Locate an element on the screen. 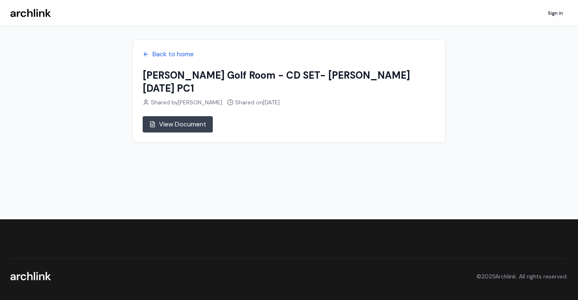  p: © 2025 Archlink. All rights reserved. is located at coordinates (522, 276).